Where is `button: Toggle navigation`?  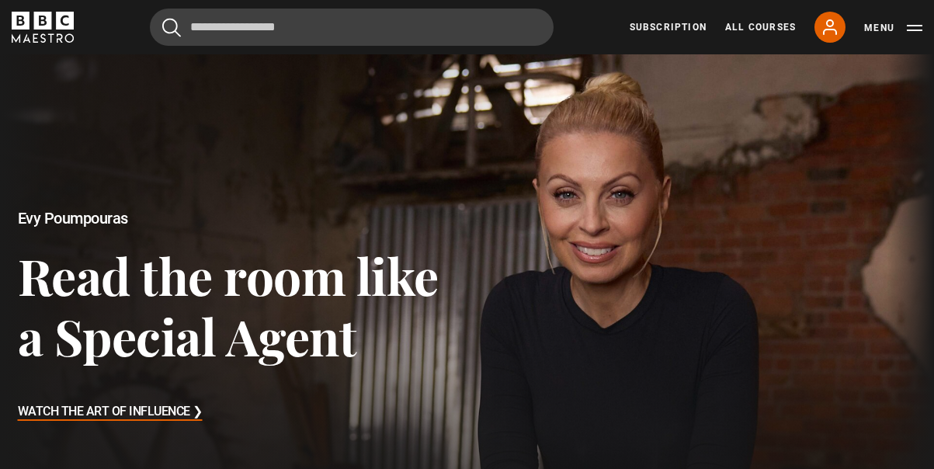 button: Toggle navigation is located at coordinates (893, 28).